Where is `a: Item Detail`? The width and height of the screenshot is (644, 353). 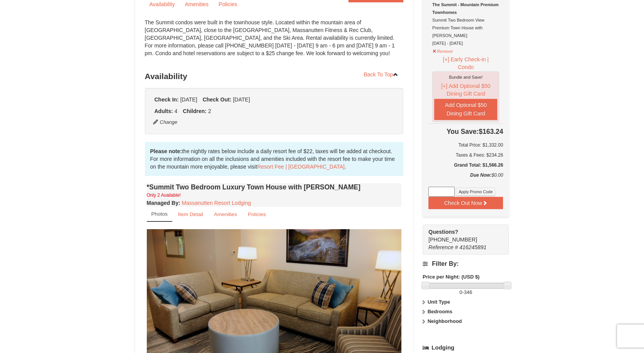 a: Item Detail is located at coordinates (190, 214).